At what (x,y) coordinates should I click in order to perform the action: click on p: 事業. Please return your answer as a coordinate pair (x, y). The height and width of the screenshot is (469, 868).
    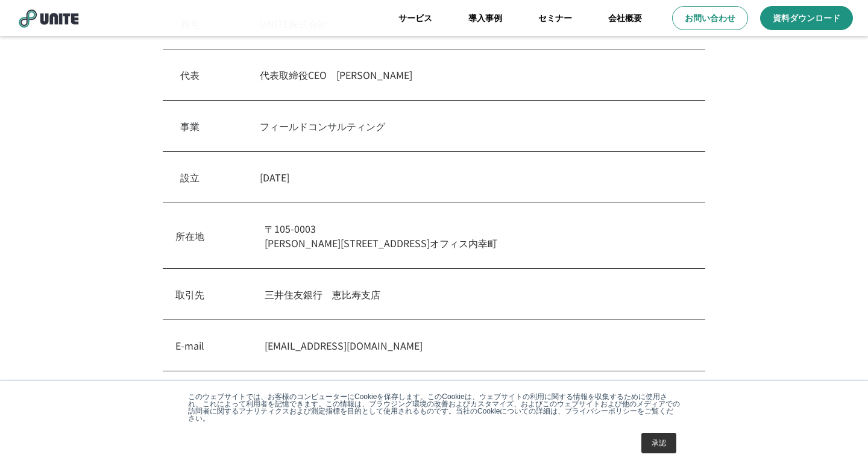
    Looking at the image, I should click on (190, 126).